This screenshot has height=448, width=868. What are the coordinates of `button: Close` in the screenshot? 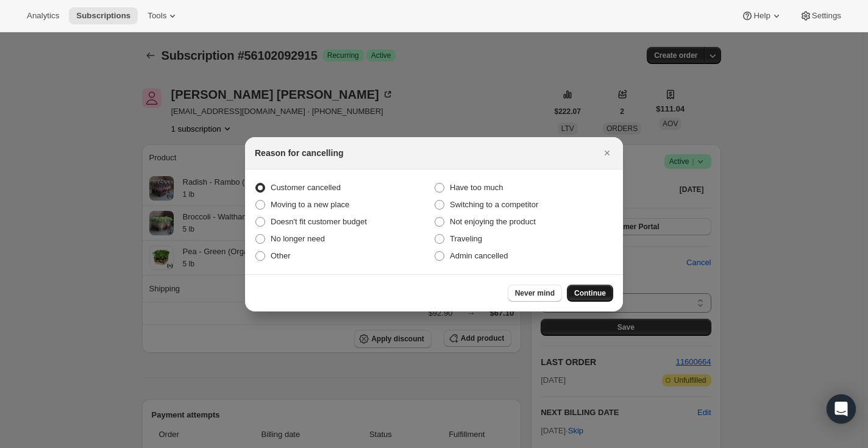 It's located at (607, 153).